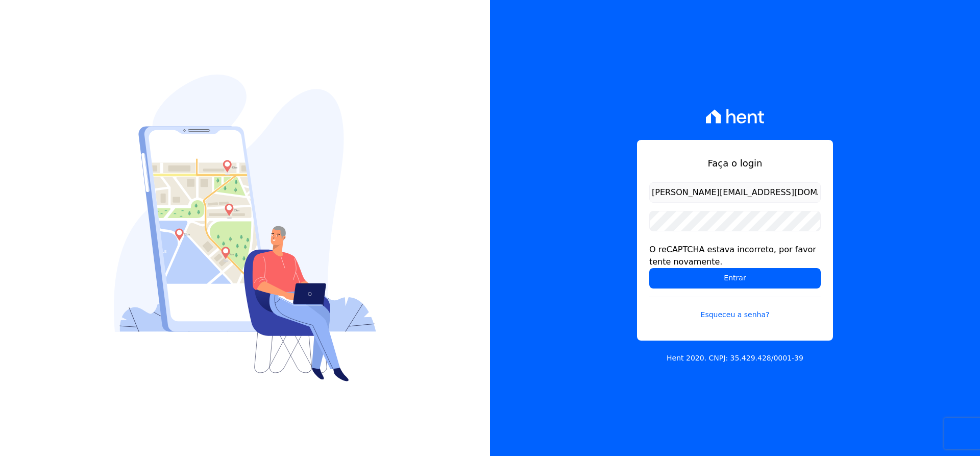  What do you see at coordinates (735, 358) in the screenshot?
I see `p: Hent 2020. CNPJ: 35.429.428/0001-39` at bounding box center [735, 358].